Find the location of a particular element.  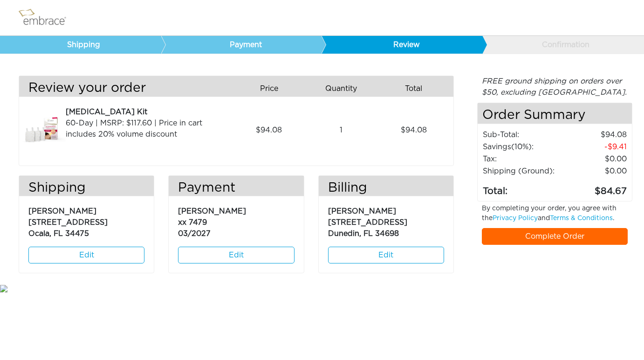

div: By completing your order, you agree with the and . is located at coordinates (554, 216).